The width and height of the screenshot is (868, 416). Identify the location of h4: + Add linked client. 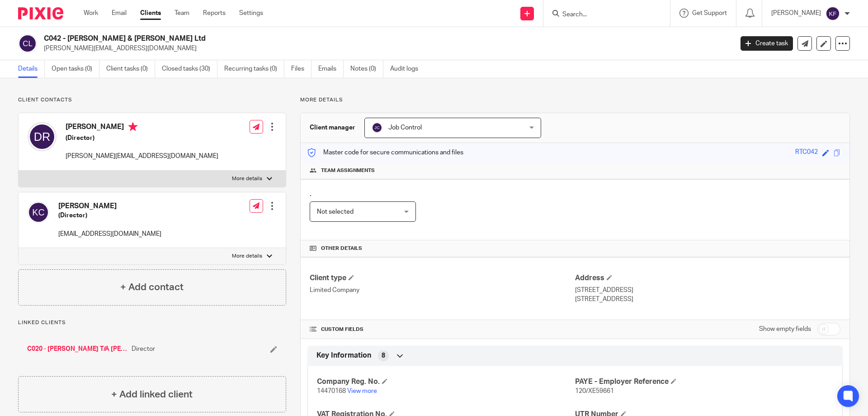
(152, 394).